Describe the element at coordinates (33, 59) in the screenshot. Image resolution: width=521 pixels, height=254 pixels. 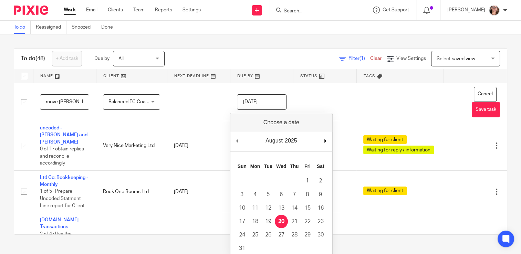
I see `h1: To do` at that location.